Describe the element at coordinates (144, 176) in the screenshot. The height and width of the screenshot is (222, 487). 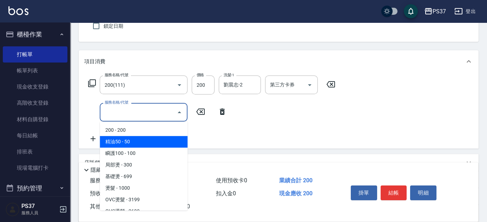
I see `span: 基礎燙 - 699` at that location.